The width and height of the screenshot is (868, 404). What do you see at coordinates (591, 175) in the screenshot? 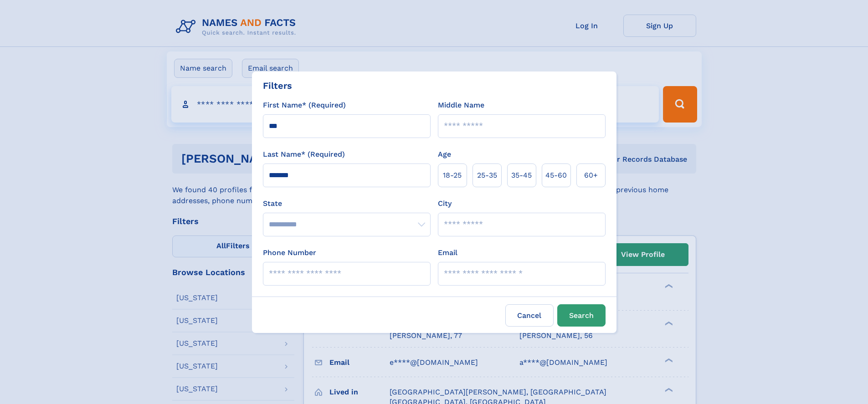
I see `span: 60+` at bounding box center [591, 175].